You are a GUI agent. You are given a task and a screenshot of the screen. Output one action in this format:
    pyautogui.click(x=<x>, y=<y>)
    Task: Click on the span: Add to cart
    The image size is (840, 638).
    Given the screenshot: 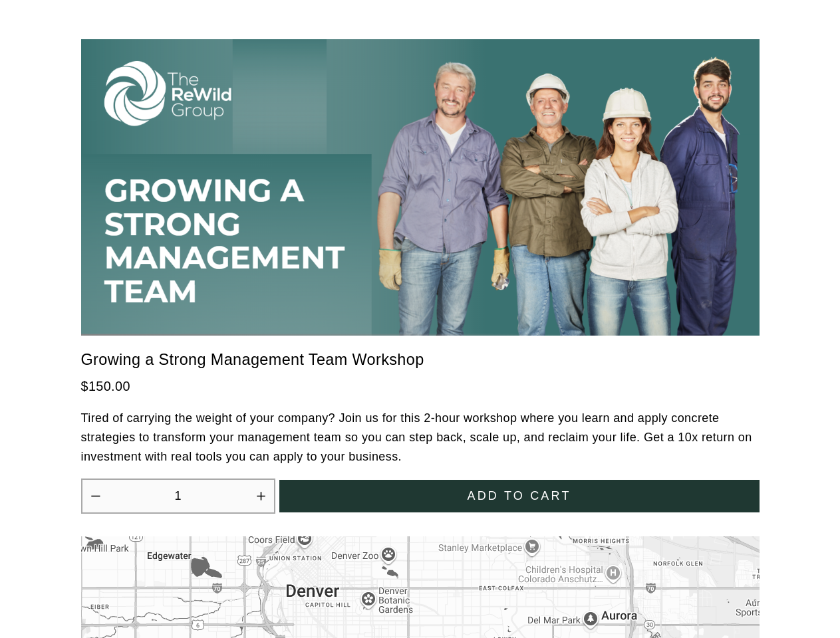 What is the action you would take?
    pyautogui.click(x=518, y=496)
    